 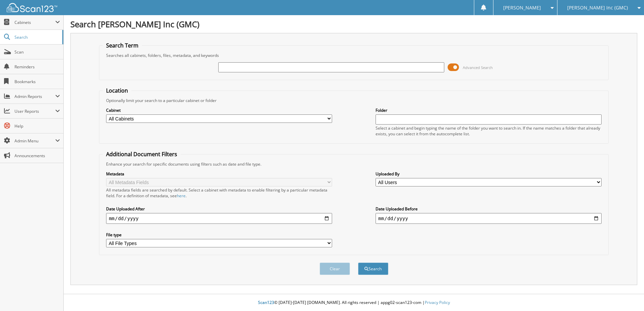 What do you see at coordinates (437, 302) in the screenshot?
I see `a: Privacy Policy` at bounding box center [437, 302].